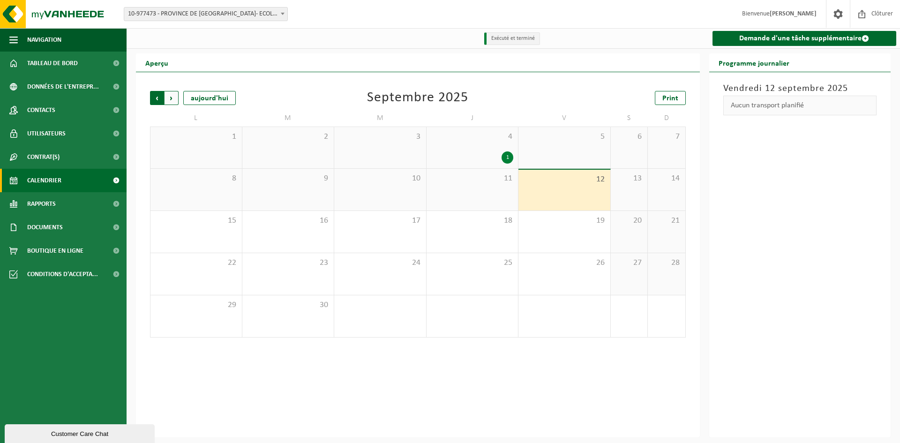 Image resolution: width=900 pixels, height=443 pixels. What do you see at coordinates (800, 89) in the screenshot?
I see `h3: Vendredi 12 septembre 2025` at bounding box center [800, 89].